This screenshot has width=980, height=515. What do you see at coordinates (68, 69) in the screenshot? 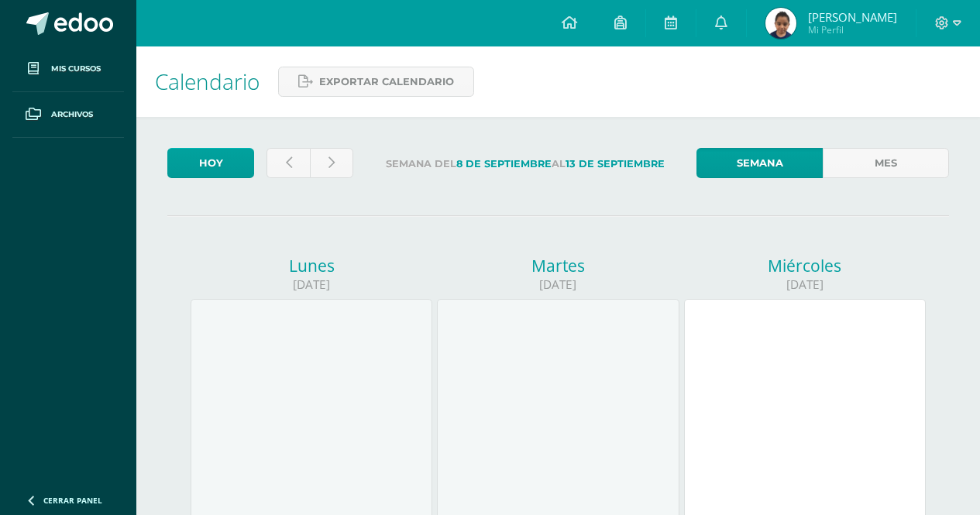
I see `a: Mis cursos` at bounding box center [68, 69].